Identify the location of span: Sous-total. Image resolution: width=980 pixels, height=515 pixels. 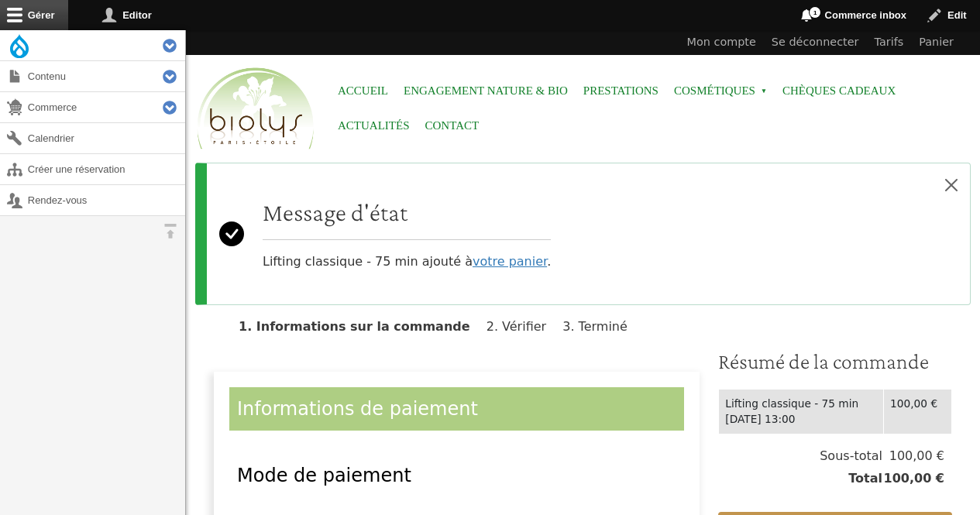
(851, 456).